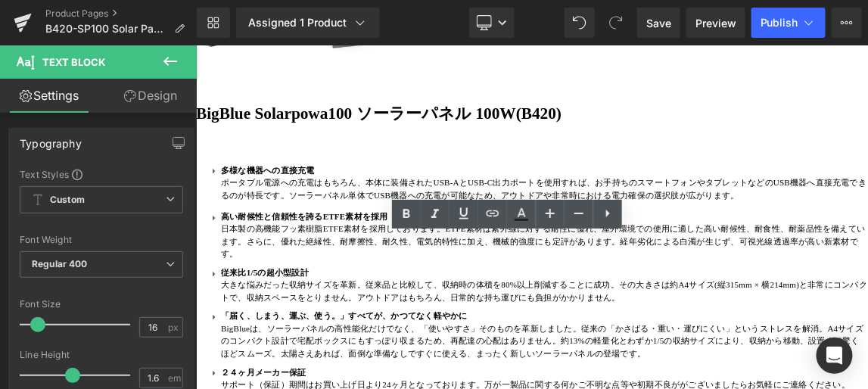  I want to click on span: Save, so click(658, 22).